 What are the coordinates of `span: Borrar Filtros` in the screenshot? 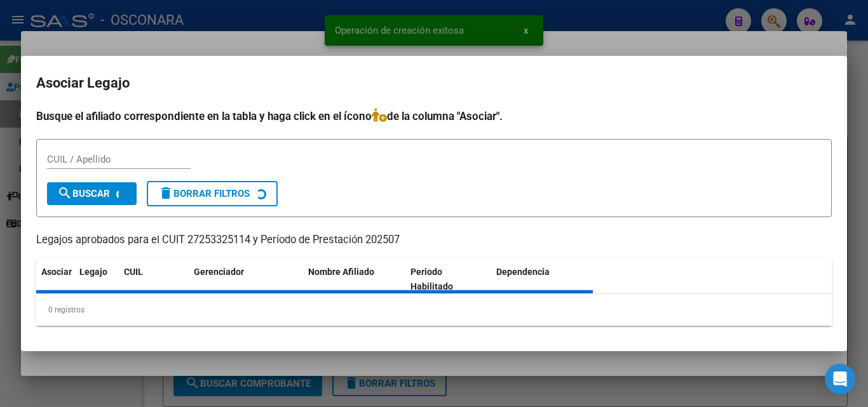 It's located at (204, 194).